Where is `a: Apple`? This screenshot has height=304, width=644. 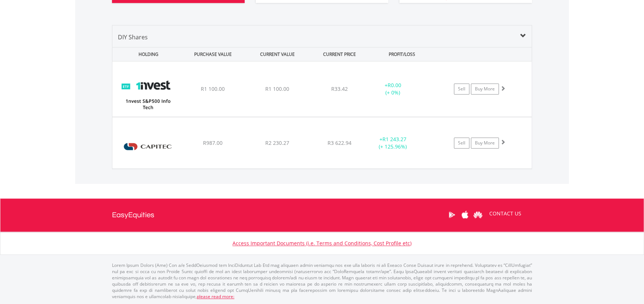 a: Apple is located at coordinates (465, 215).